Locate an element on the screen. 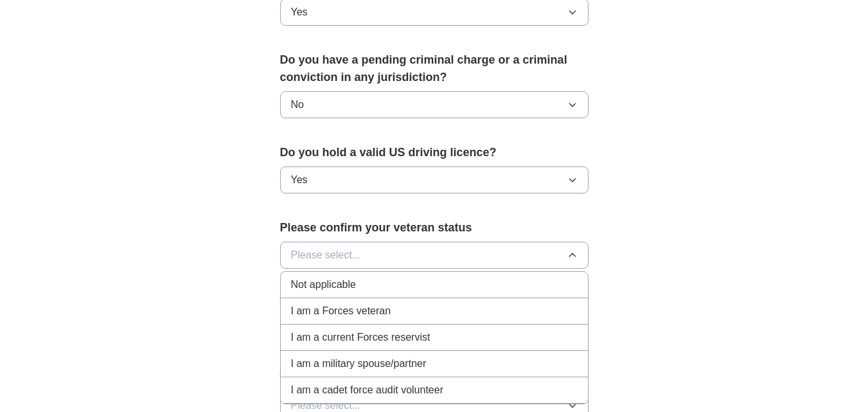 The height and width of the screenshot is (412, 868). span: I am a Forces veteran is located at coordinates (341, 311).